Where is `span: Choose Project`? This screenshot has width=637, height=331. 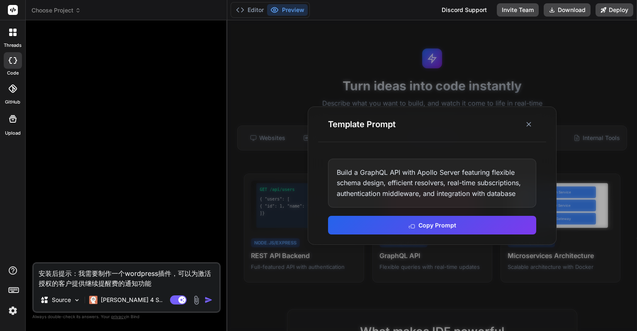
span: Choose Project is located at coordinates (56, 10).